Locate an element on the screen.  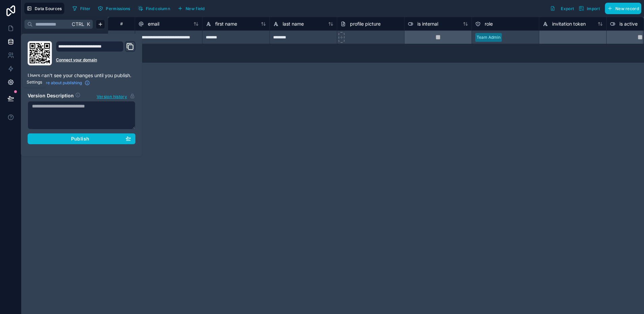
a: Connect your domain is located at coordinates (95, 60).